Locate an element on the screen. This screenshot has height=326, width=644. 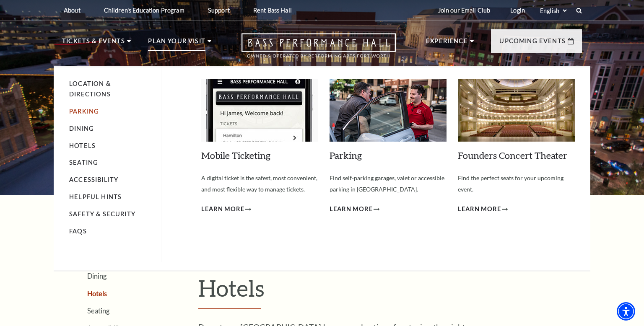
a: FAQs is located at coordinates (78, 231).